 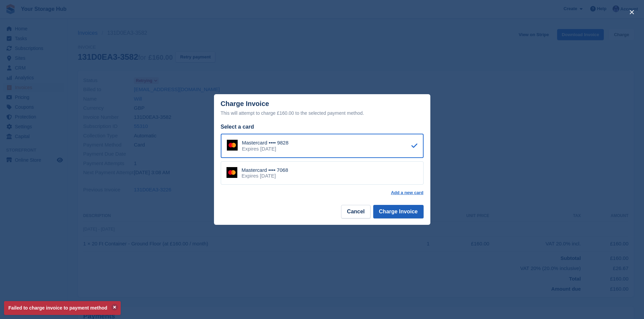 What do you see at coordinates (265, 143) in the screenshot?
I see `div: Mastercard •••• 9828` at bounding box center [265, 143].